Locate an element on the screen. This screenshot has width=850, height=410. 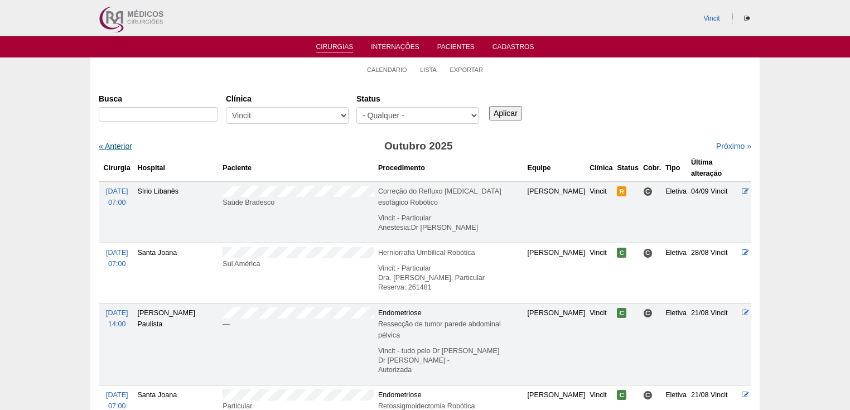
h3: Outubro 2025 is located at coordinates (419, 146).